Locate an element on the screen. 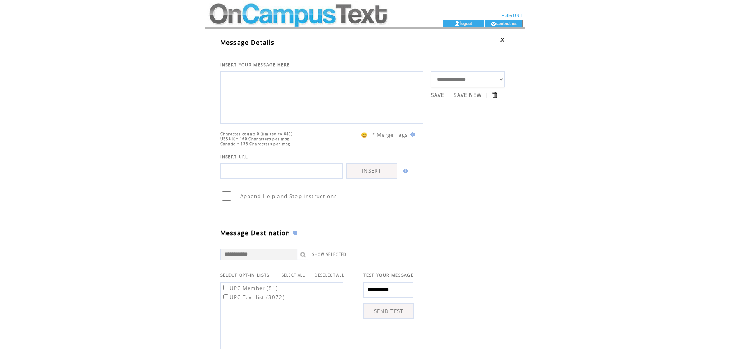  input: UPC Text list (3072) is located at coordinates (226, 297).